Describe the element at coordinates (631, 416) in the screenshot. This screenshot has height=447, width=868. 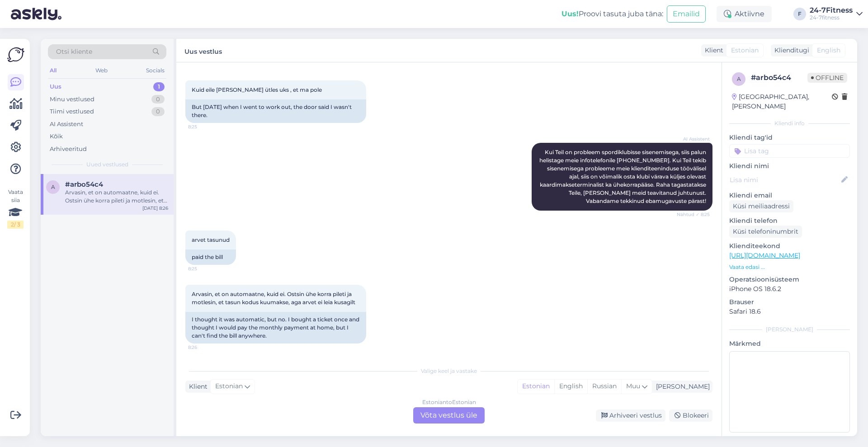
I see `div: Arhiveeri vestlus` at that location.